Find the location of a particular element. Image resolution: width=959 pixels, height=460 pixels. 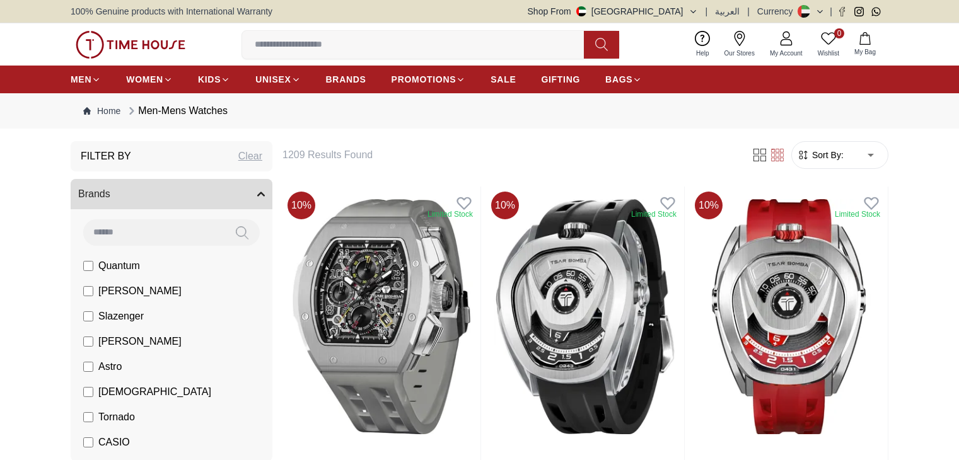

span: العربية is located at coordinates (727, 11).